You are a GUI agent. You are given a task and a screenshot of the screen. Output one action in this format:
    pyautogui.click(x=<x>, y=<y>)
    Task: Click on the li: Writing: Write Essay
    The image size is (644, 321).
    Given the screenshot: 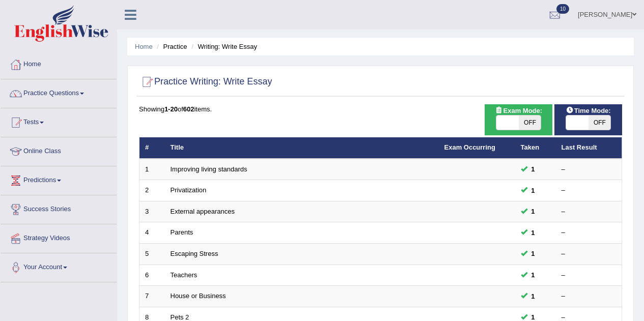 What is the action you would take?
    pyautogui.click(x=223, y=46)
    